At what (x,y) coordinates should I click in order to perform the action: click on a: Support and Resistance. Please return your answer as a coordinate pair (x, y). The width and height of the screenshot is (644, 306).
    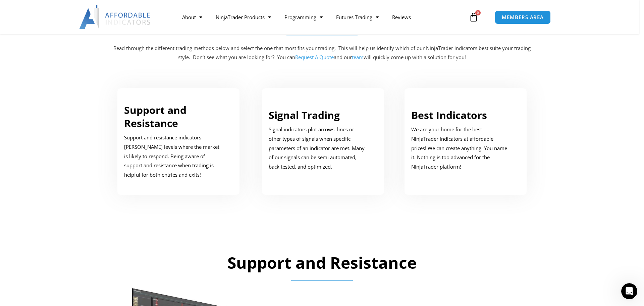
    Looking at the image, I should click on (155, 117).